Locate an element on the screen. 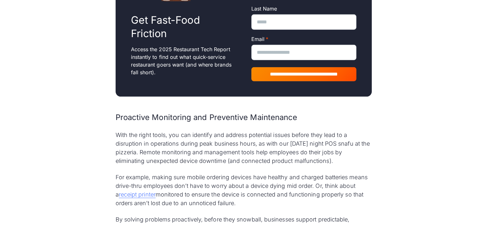  h2: Get Fast-Food Friction is located at coordinates (183, 27).